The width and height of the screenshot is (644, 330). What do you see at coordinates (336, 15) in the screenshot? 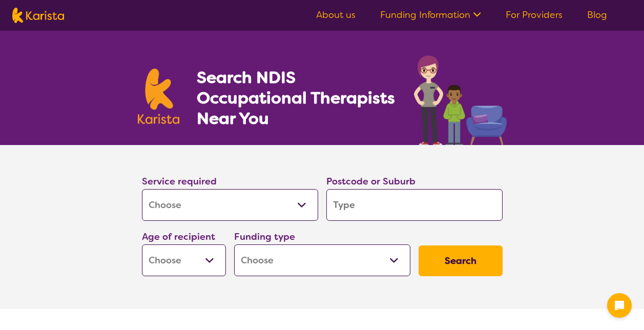
I see `a: About us` at bounding box center [336, 15].